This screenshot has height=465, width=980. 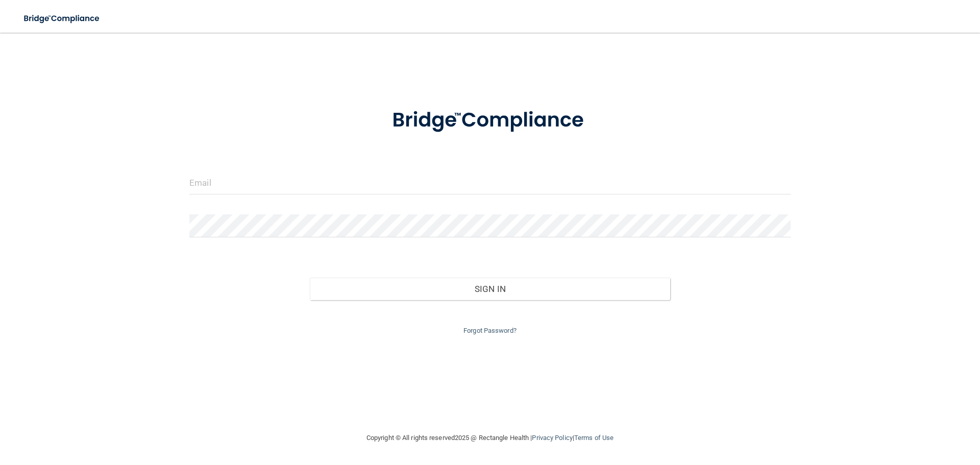 I want to click on a: Privacy Policy, so click(x=552, y=437).